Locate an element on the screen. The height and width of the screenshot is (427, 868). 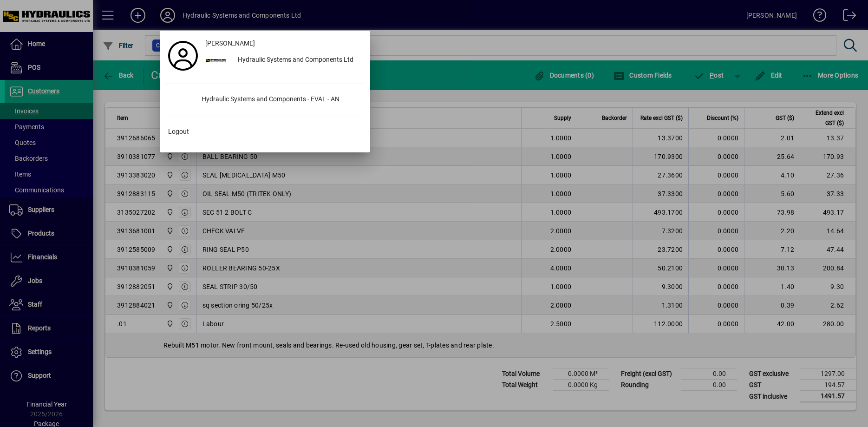
a: Profile is located at coordinates (183, 55).